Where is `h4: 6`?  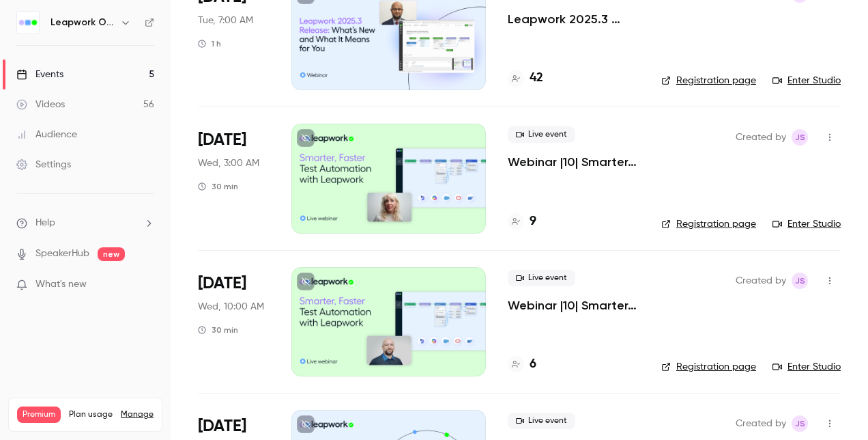 h4: 6 is located at coordinates (533, 364).